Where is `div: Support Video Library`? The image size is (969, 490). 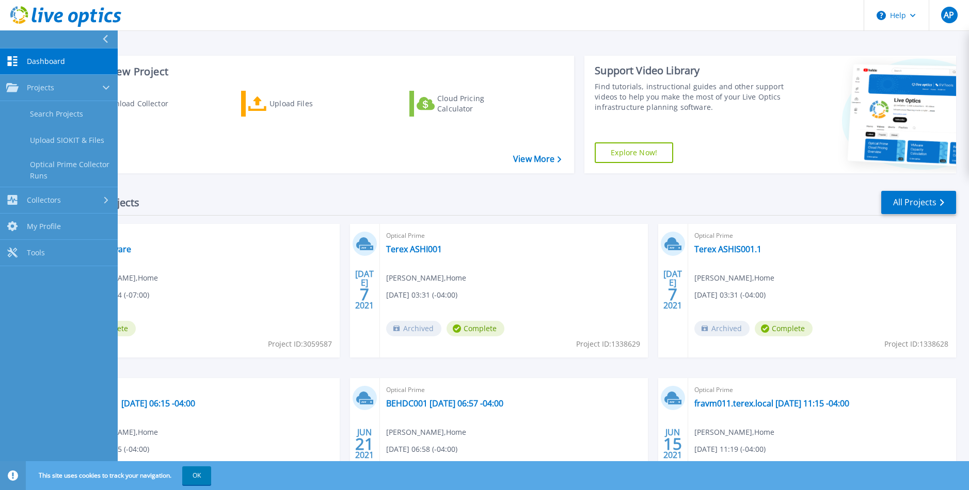 div: Support Video Library is located at coordinates (689, 71).